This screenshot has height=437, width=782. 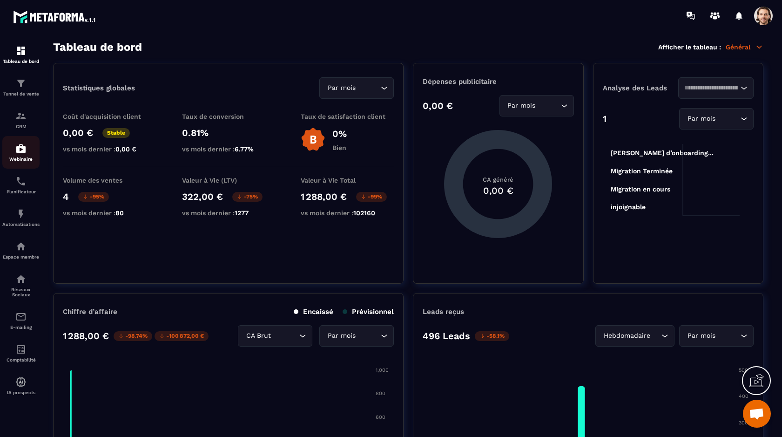 What do you see at coordinates (744, 422) in the screenshot?
I see `tspan: 300` at bounding box center [744, 422].